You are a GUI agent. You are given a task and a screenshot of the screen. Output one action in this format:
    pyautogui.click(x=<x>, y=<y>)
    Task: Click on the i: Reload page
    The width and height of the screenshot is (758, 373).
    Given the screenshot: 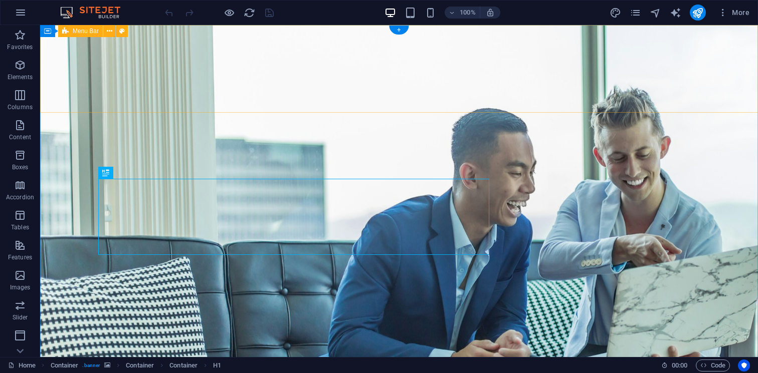 What is the action you would take?
    pyautogui.click(x=249, y=13)
    